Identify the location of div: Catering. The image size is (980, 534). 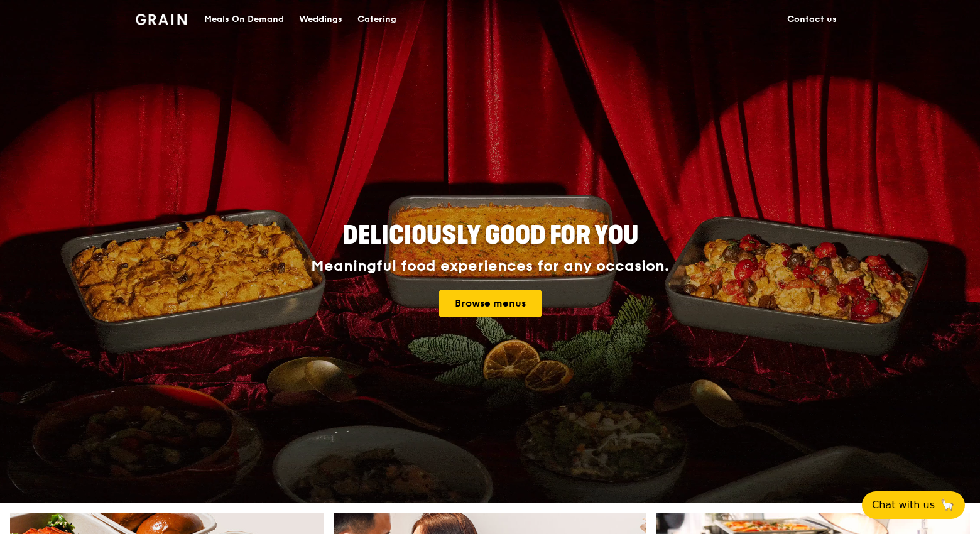
(377, 19).